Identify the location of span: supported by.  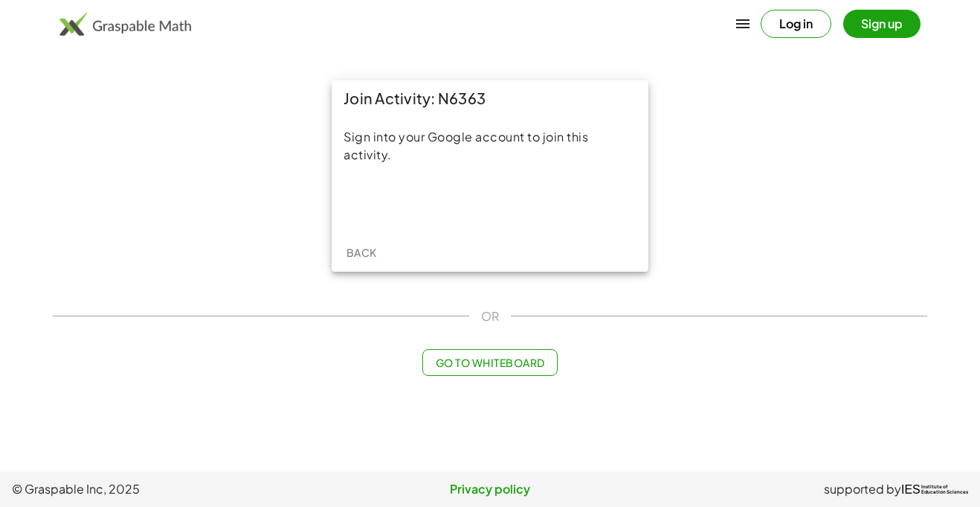
(863, 489).